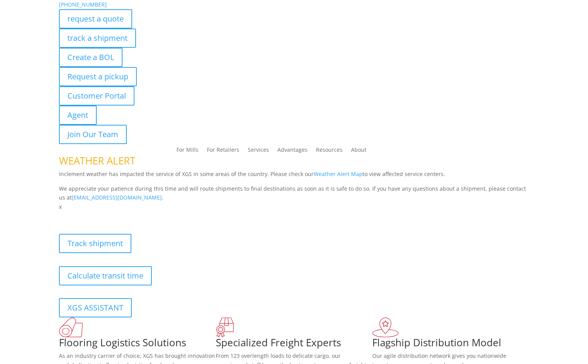 The width and height of the screenshot is (588, 364). What do you see at coordinates (105, 276) in the screenshot?
I see `a: Calculate transit time` at bounding box center [105, 276].